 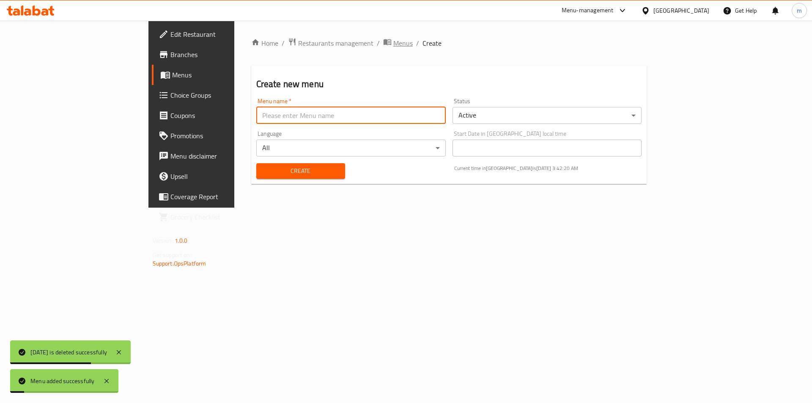 What do you see at coordinates (218, 95) in the screenshot?
I see `a: Choice Groups` at bounding box center [218, 95].